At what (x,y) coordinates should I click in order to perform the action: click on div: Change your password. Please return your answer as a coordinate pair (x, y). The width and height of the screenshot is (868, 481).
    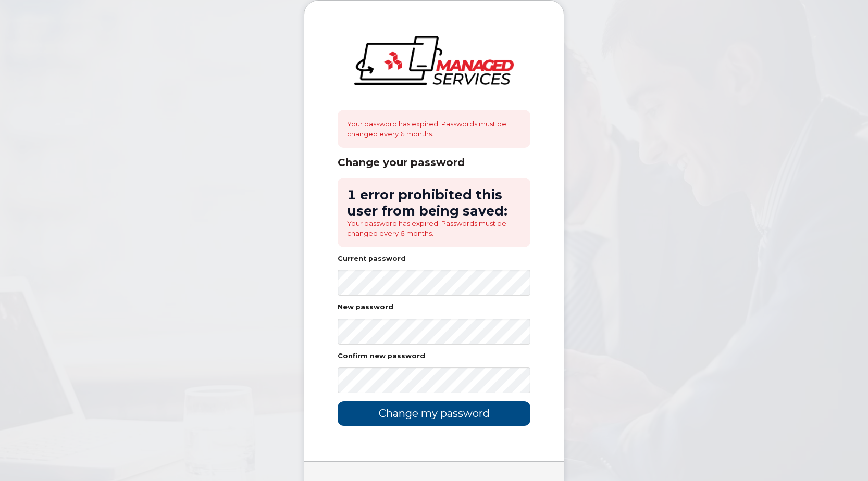
    Looking at the image, I should click on (434, 162).